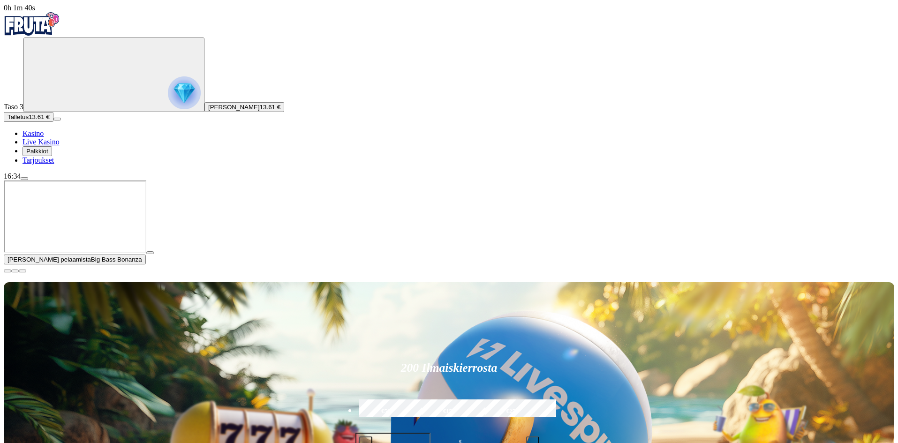  I want to click on button: fullscreen icon, so click(23, 271).